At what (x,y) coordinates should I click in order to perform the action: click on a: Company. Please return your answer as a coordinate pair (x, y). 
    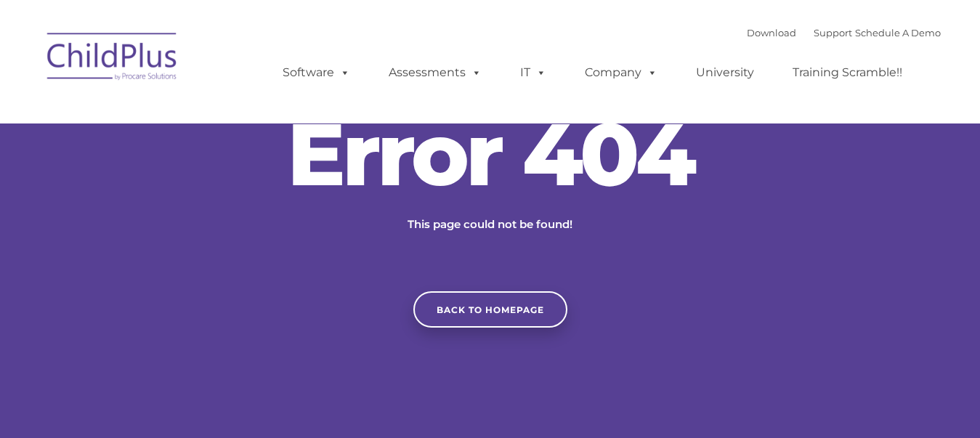
    Looking at the image, I should click on (621, 72).